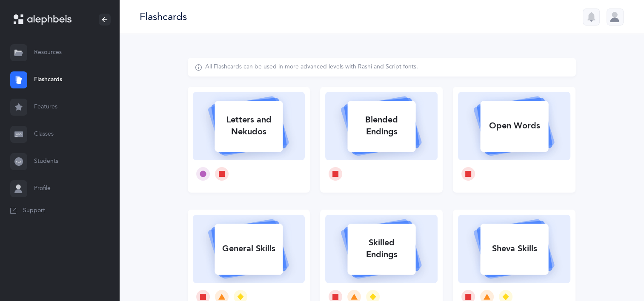 The image size is (644, 301). What do you see at coordinates (248, 126) in the screenshot?
I see `div: Letters and Nekudos` at bounding box center [248, 126].